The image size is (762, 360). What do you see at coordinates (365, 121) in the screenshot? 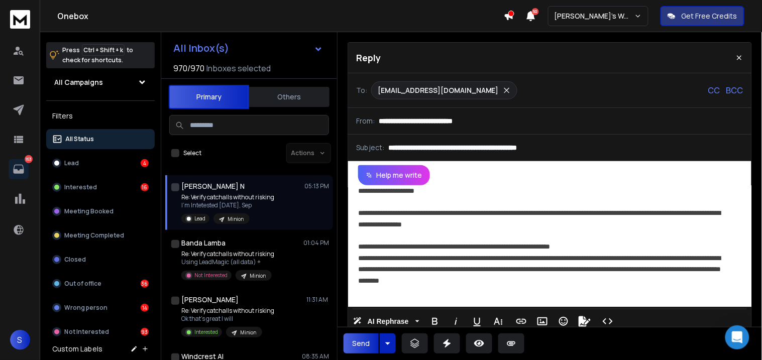
I see `p: From:` at bounding box center [365, 121].